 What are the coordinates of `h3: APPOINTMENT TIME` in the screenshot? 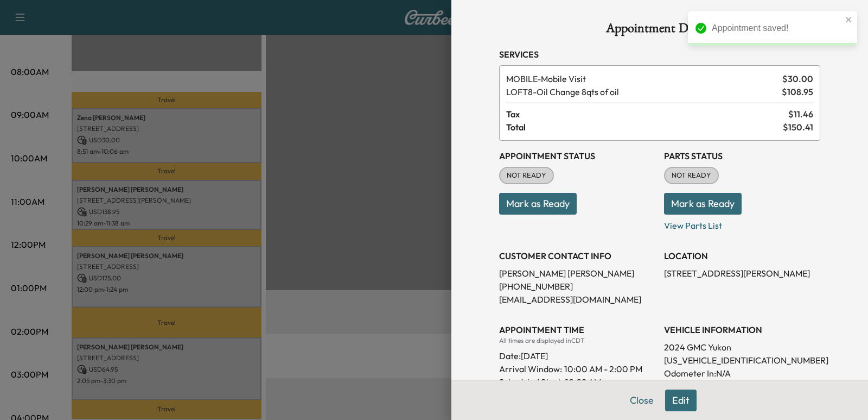 It's located at (577, 330).